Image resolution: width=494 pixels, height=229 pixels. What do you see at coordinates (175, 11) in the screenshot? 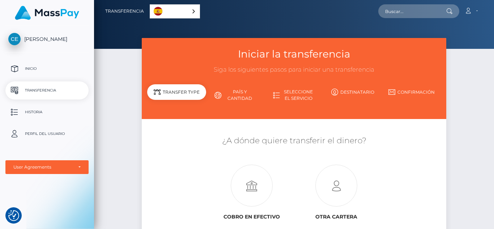
I see `a: Español` at bounding box center [175, 11].